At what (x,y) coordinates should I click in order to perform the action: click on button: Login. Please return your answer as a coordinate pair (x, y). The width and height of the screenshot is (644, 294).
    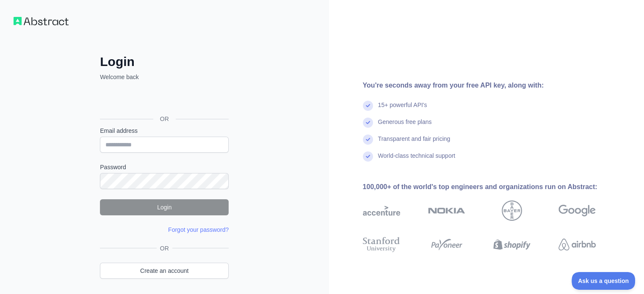
    Looking at the image, I should click on (164, 207).